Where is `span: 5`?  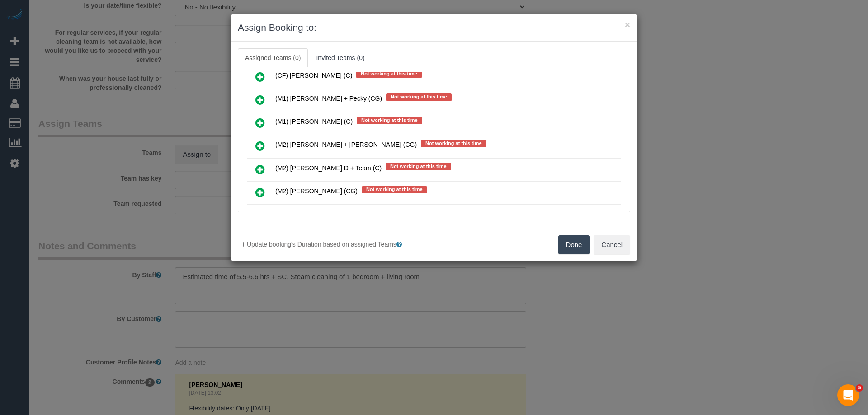 span: 5 is located at coordinates (859, 388).